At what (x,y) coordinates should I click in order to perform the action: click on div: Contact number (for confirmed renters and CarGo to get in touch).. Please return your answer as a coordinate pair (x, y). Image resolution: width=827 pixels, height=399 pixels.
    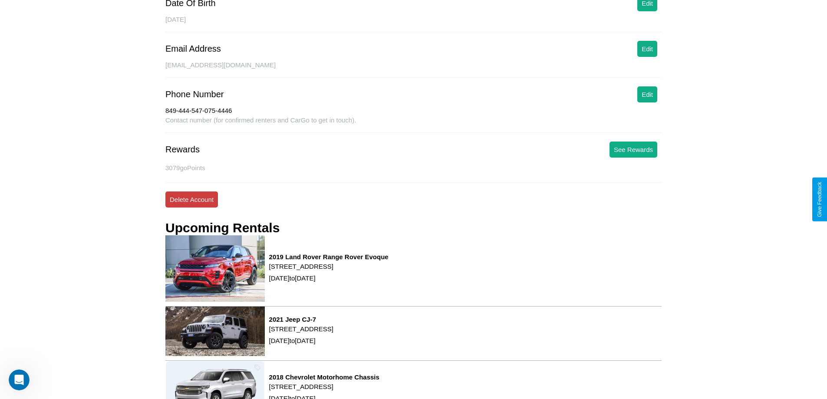
    Looking at the image, I should click on (413, 125).